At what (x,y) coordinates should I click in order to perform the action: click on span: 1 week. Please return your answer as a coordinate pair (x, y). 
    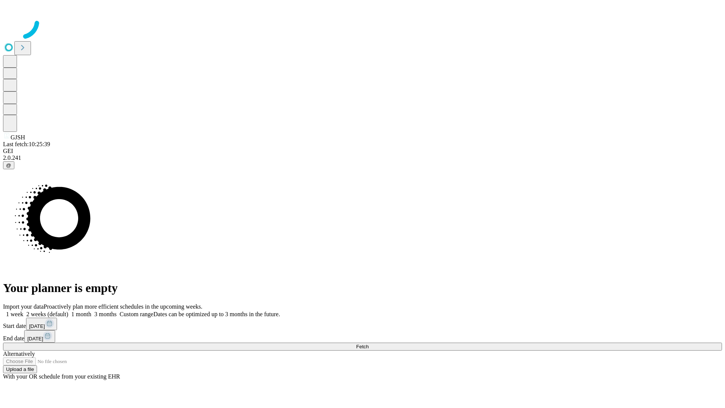
    Looking at the image, I should click on (15, 314).